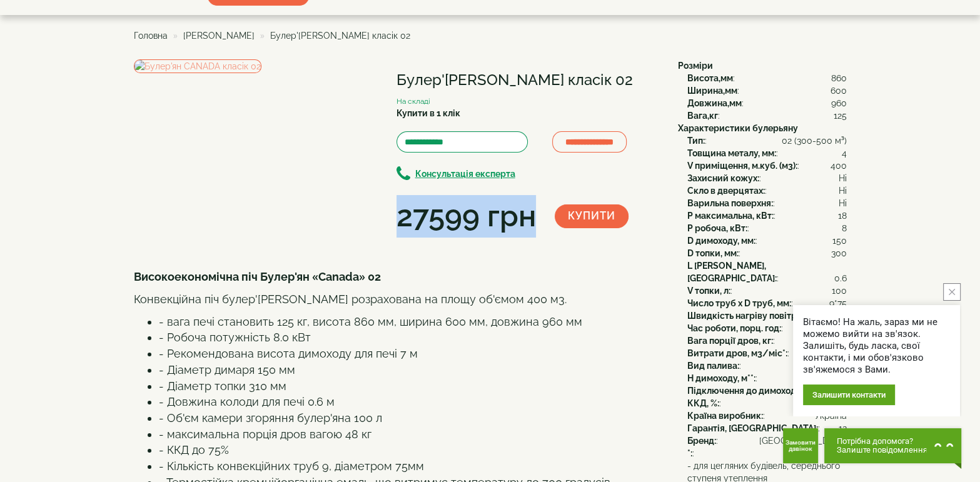 This screenshot has width=980, height=482. Describe the element at coordinates (839, 166) in the screenshot. I see `span: 400` at that location.